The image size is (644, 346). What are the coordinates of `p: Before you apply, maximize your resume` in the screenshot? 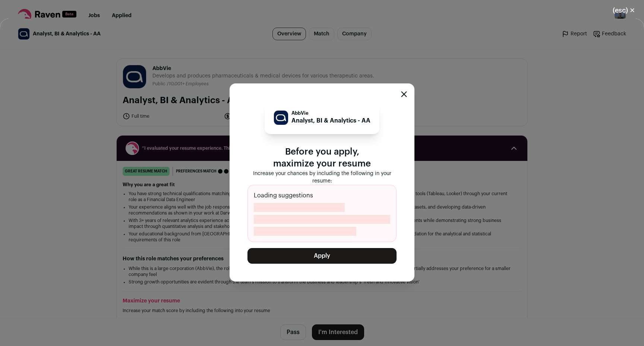 It's located at (322, 158).